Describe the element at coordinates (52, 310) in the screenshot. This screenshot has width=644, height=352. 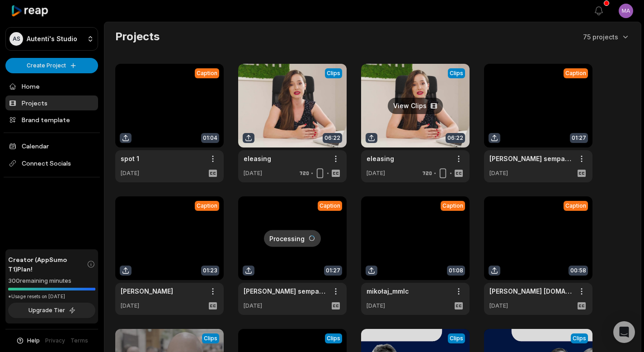
I see `button: Upgrade Tier` at that location.